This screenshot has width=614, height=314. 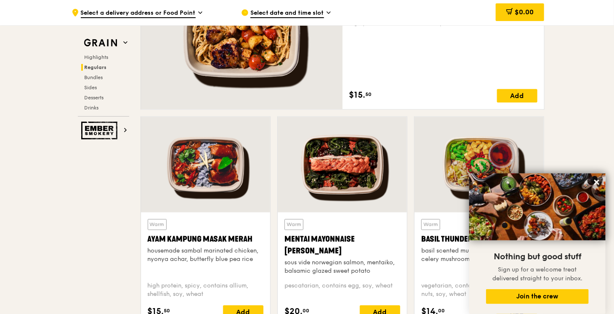 What do you see at coordinates (101, 43) in the screenshot?
I see `img: Grain web logo` at bounding box center [101, 43].